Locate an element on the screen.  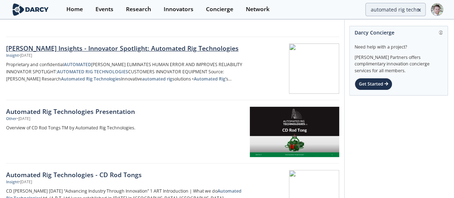
div: Darcy Concierge is located at coordinates (398, 32).